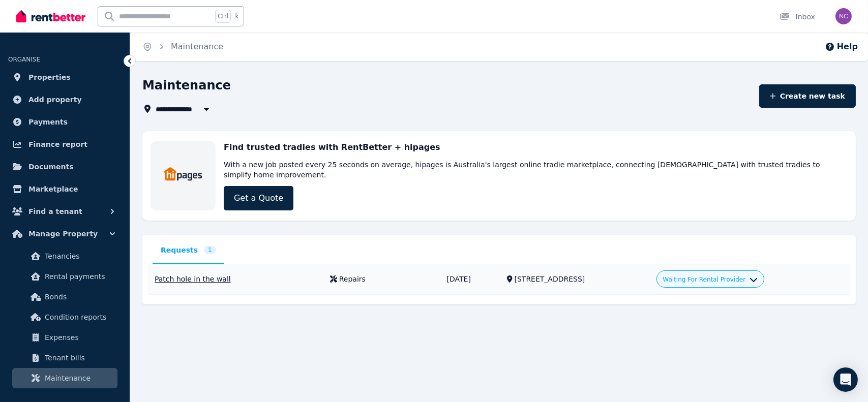 Image resolution: width=868 pixels, height=402 pixels. I want to click on span: Condition reports, so click(79, 318).